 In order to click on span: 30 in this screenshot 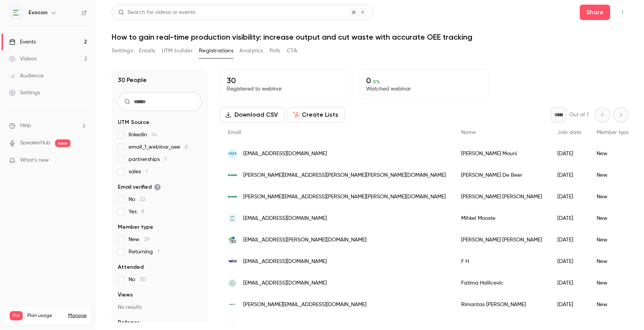, I will do `click(143, 280)`.